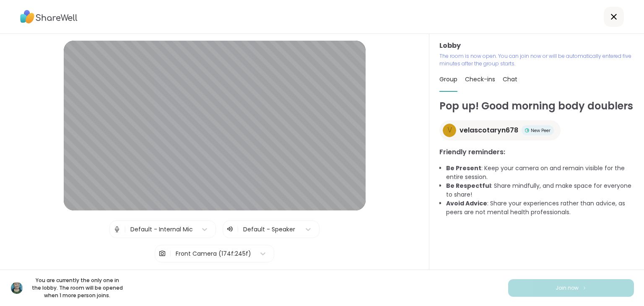 This screenshot has height=306, width=644. Describe the element at coordinates (567, 288) in the screenshot. I see `span: Join now` at that location.